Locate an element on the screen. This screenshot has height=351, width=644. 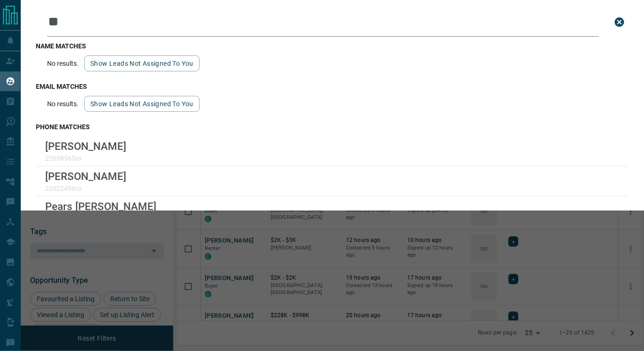
h3: phone matches is located at coordinates (332, 127).